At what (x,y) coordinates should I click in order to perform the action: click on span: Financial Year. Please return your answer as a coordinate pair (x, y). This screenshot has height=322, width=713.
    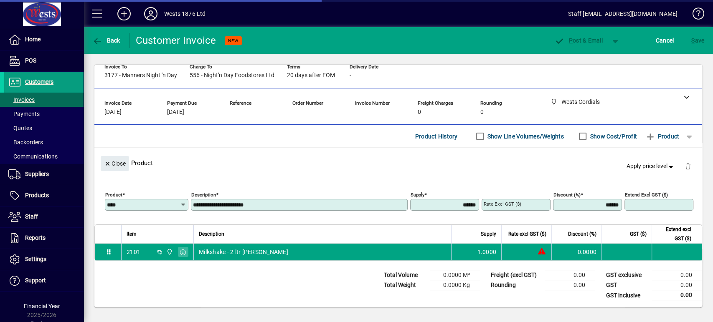
    Looking at the image, I should click on (42, 307).